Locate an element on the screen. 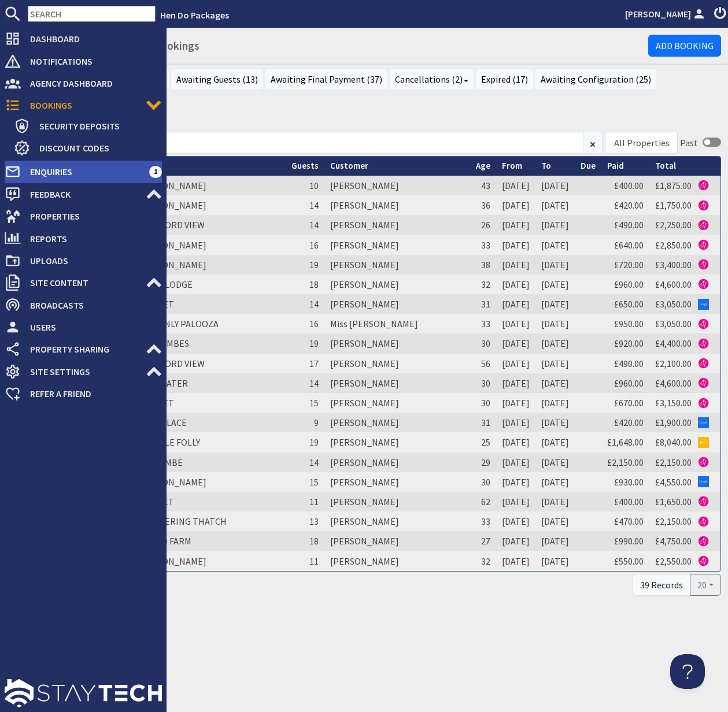  span: 15 is located at coordinates (314, 403).